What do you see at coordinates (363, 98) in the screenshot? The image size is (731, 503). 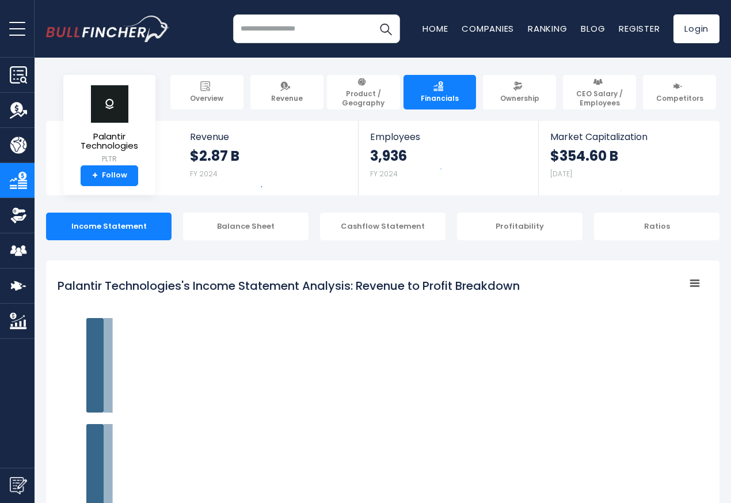 I see `span: Product / Geography` at bounding box center [363, 98].